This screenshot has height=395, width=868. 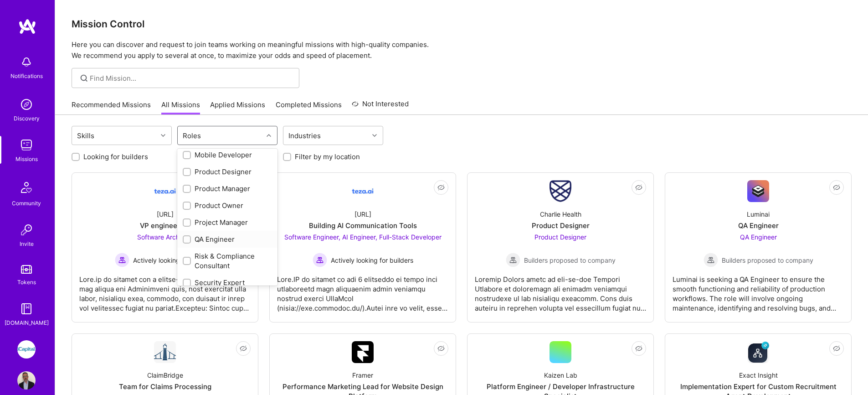 What do you see at coordinates (561, 237) in the screenshot?
I see `span: Product Designer` at bounding box center [561, 237].